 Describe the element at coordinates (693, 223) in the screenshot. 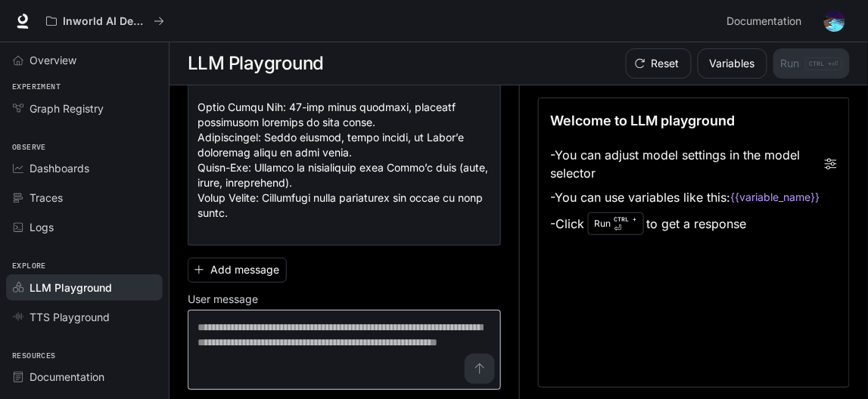

I see `li: - Click to get a response` at that location.